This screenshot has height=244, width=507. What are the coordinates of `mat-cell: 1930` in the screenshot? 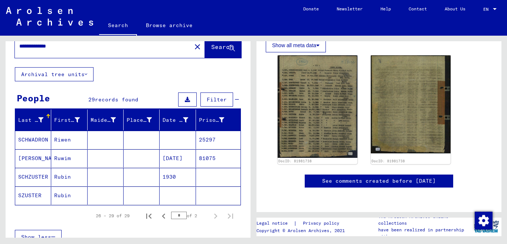 It's located at (178, 177).